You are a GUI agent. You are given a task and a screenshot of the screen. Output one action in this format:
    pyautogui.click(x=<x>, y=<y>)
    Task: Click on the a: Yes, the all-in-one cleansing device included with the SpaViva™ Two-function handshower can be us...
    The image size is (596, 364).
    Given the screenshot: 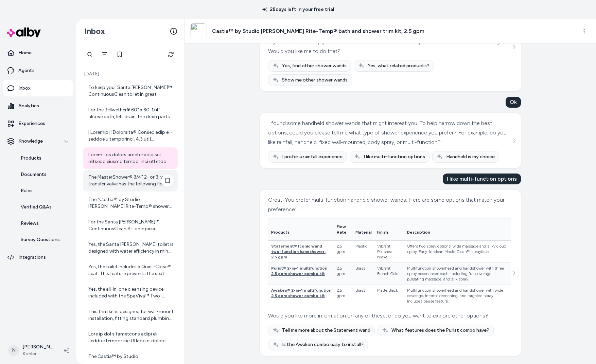 What is the action you would take?
    pyautogui.click(x=130, y=293)
    